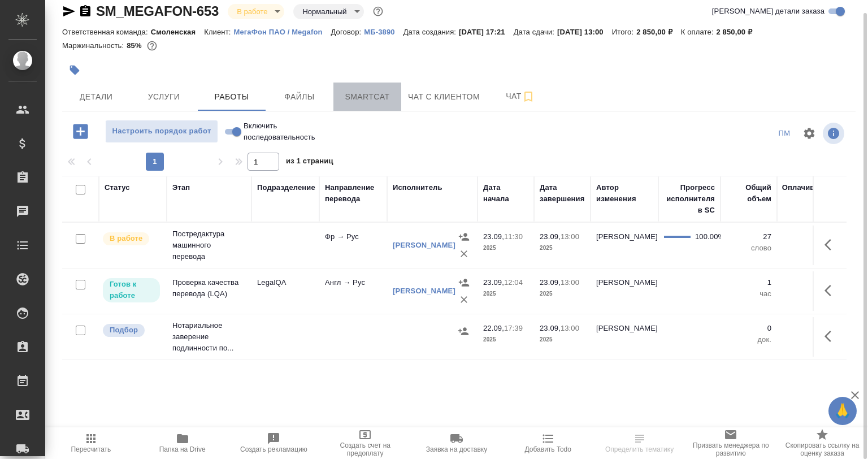 The image size is (868, 459). What do you see at coordinates (822, 449) in the screenshot?
I see `span: Скопировать ссылку на оценку заказа` at bounding box center [822, 449].